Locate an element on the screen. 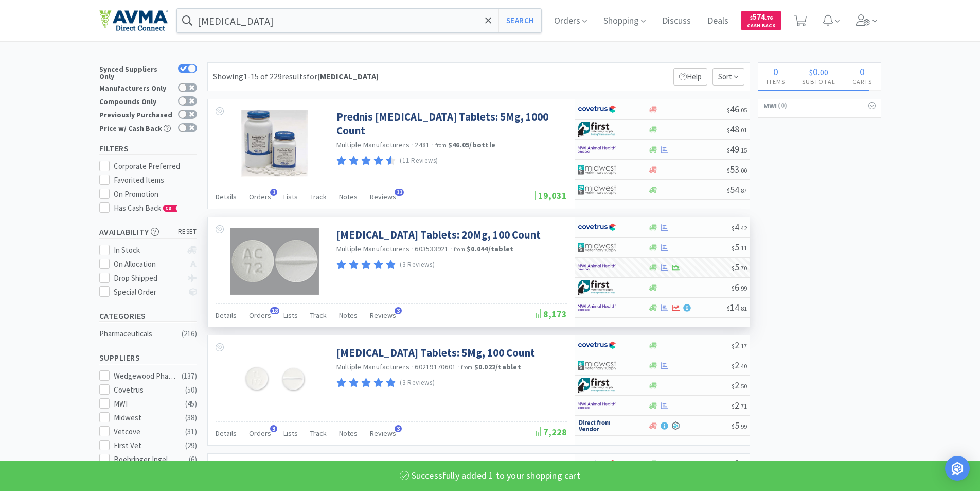  span: 14 is located at coordinates (737, 307).